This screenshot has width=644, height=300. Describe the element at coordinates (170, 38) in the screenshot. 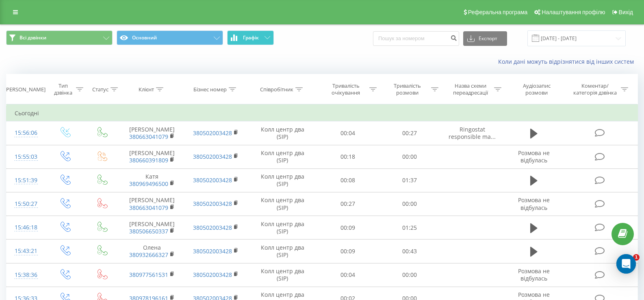

I see `button: Основний` at that location.